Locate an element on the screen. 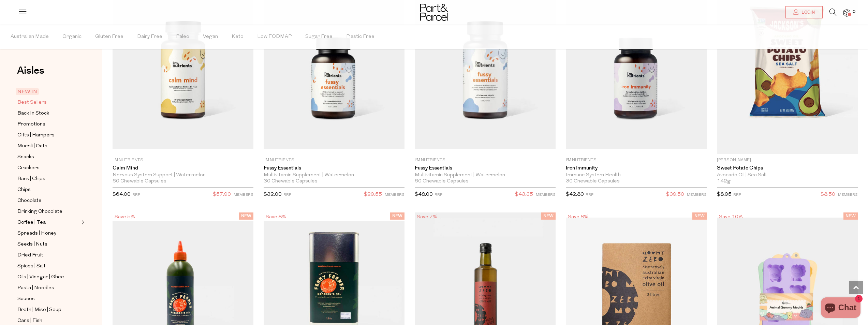 The image size is (868, 325). div: Save 10% is located at coordinates (731, 217).